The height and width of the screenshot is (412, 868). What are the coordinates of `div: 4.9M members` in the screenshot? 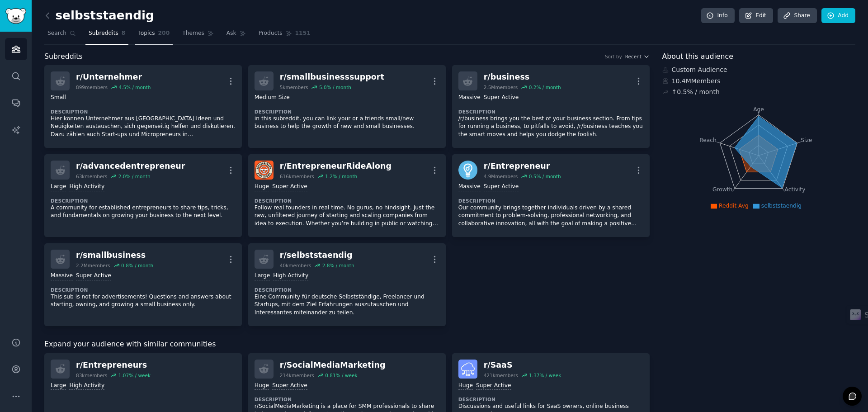 It's located at (501, 176).